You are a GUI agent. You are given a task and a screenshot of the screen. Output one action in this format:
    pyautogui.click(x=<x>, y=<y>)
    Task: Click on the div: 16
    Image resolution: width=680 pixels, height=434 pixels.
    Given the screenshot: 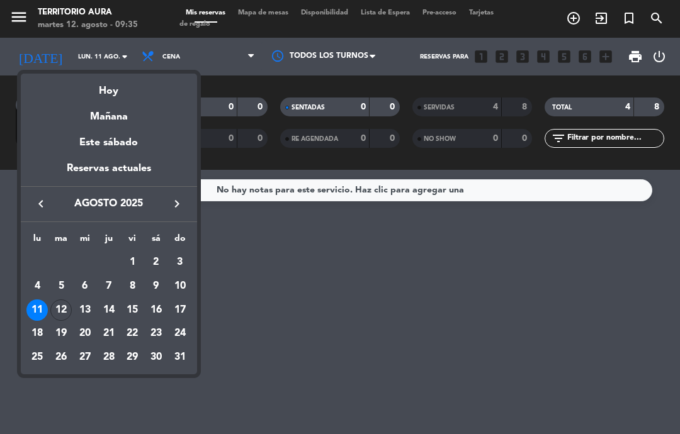 What is the action you would take?
    pyautogui.click(x=156, y=310)
    